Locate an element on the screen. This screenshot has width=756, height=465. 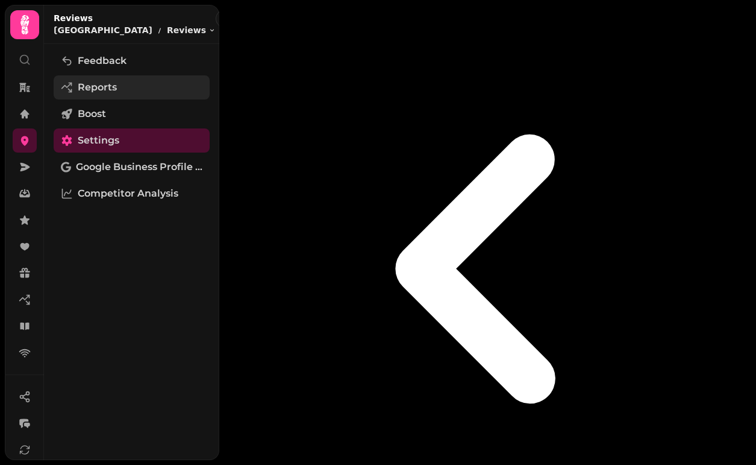
button: Reviews is located at coordinates (191, 30).